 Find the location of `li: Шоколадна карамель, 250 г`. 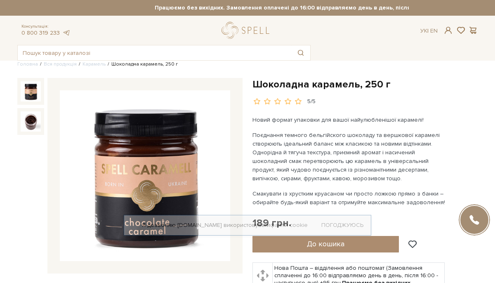

li: Шоколадна карамель, 250 г is located at coordinates (142, 64).